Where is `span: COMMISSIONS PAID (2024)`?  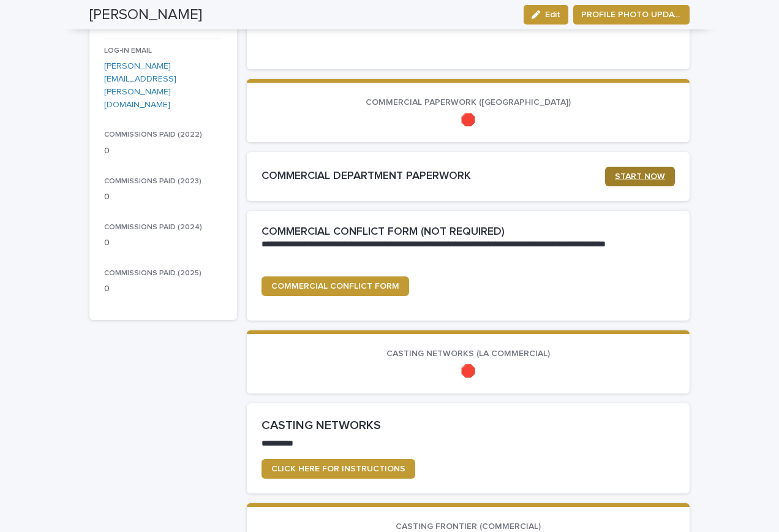
span: COMMISSIONS PAID (2024) is located at coordinates (153, 227).